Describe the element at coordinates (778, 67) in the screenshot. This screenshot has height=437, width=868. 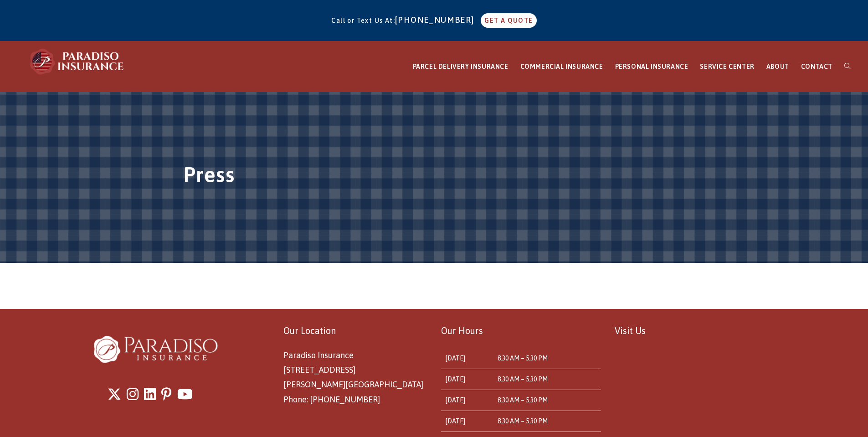
I see `a: ABOUT` at that location.